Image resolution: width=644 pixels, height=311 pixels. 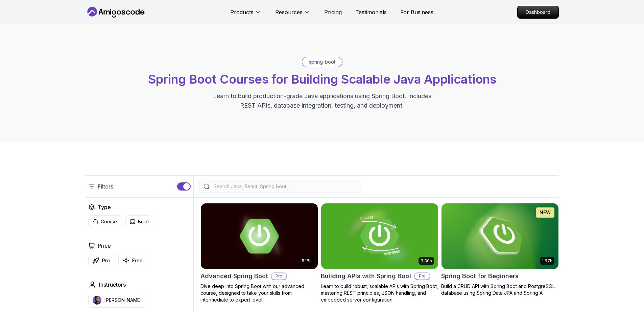 What do you see at coordinates (333, 12) in the screenshot?
I see `p: Pricing` at bounding box center [333, 12].